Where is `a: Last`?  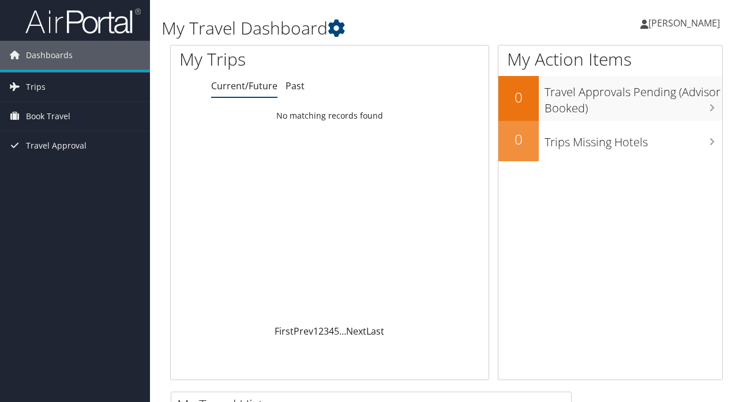
a: Last is located at coordinates (375, 332).